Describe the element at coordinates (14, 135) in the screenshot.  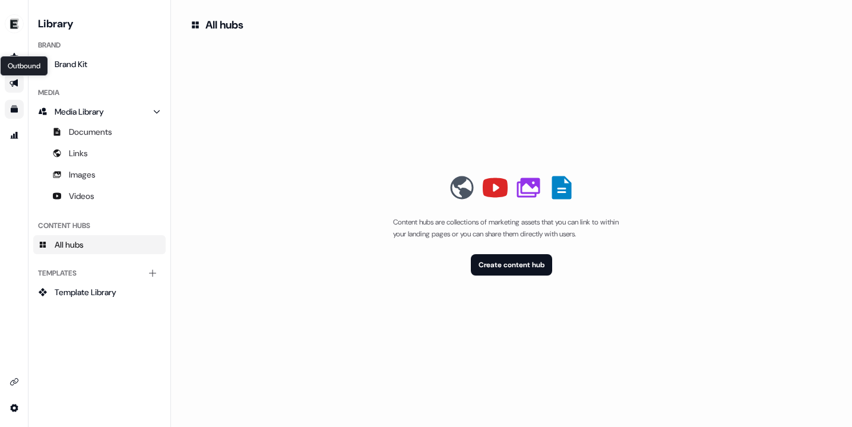
I see `a: Go to attribution` at that location.